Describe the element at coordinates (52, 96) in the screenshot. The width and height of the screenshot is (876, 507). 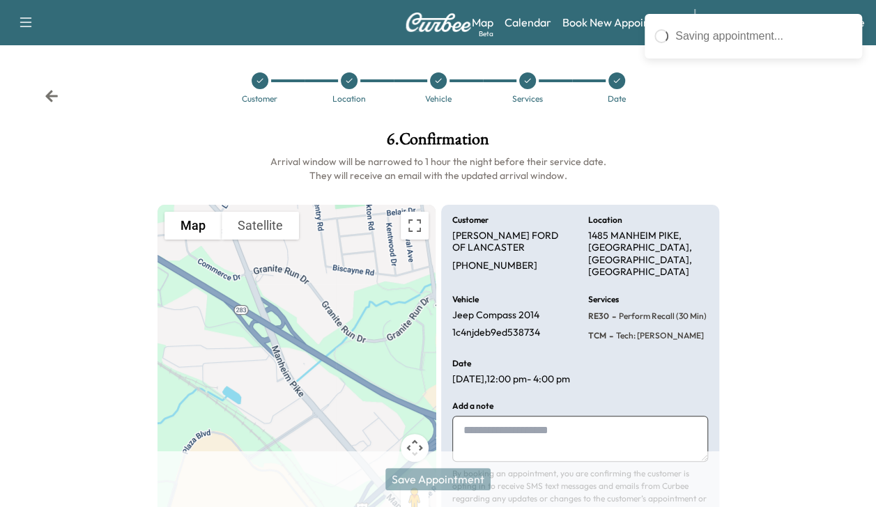
I see `div: Back` at that location.